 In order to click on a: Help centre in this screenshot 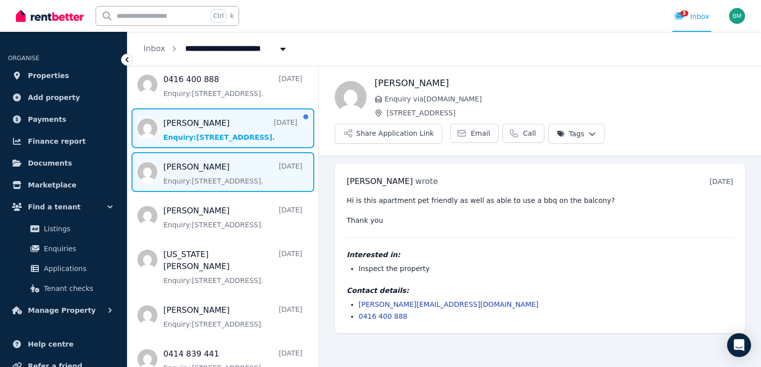, I will do `click(63, 344)`.